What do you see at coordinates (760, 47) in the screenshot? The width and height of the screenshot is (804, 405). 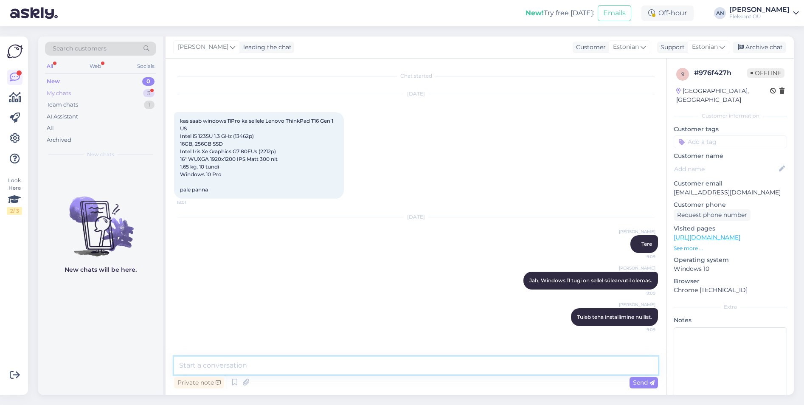 I see `div: Archive chat` at bounding box center [760, 47].